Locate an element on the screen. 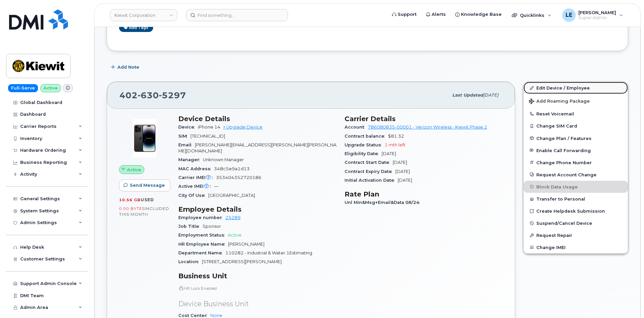 This screenshot has height=318, width=644. span: Manager is located at coordinates (190, 160).